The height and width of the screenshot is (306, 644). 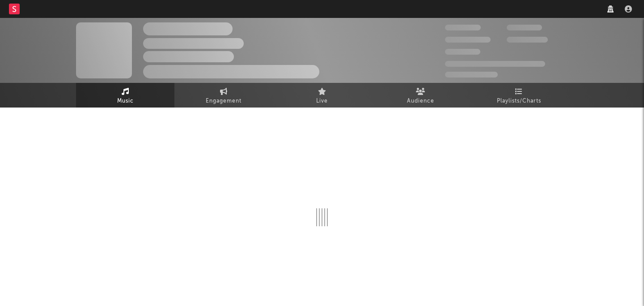 I want to click on a: Live, so click(x=322, y=95).